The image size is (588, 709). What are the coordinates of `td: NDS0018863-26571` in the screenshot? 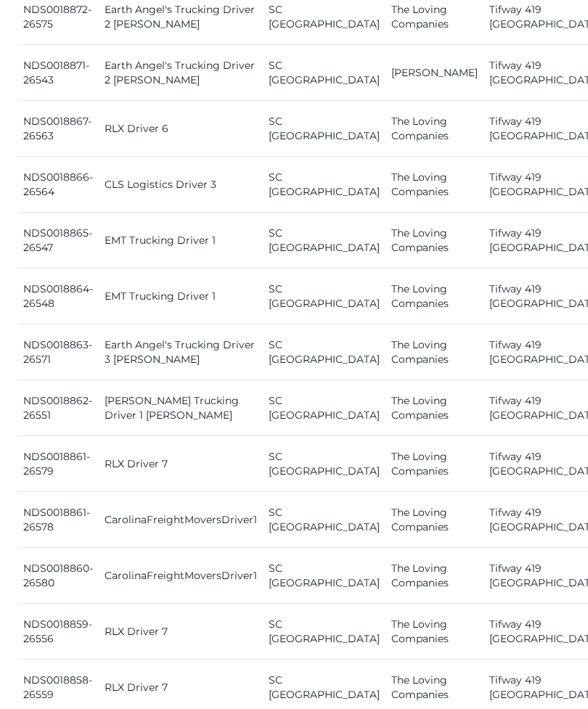 It's located at (58, 353).